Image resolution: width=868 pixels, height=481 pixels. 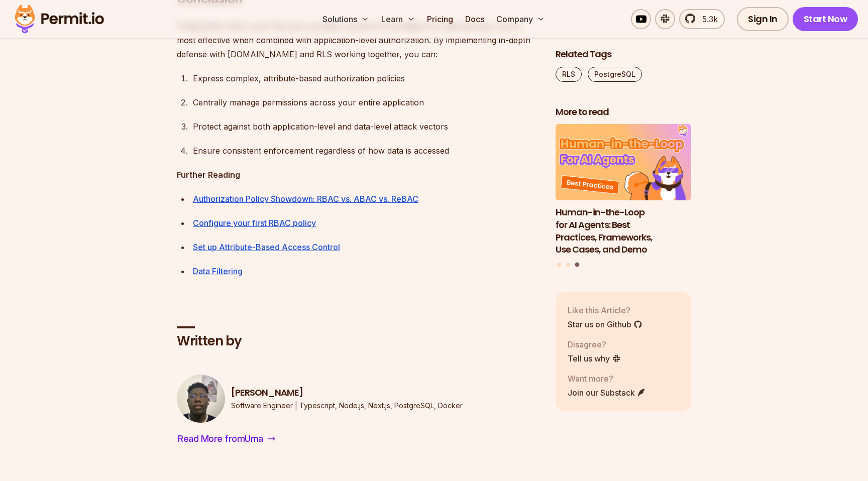 What do you see at coordinates (358, 40) in the screenshot?
I see `p: PostgreSQL’s Row Level Security provides a powerful foundation for data security, but it’s most e...` at bounding box center [358, 40].